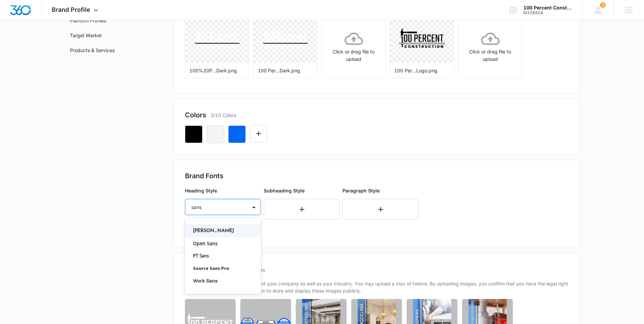  What do you see at coordinates (548, 13) in the screenshot?
I see `div: account id` at bounding box center [548, 13].